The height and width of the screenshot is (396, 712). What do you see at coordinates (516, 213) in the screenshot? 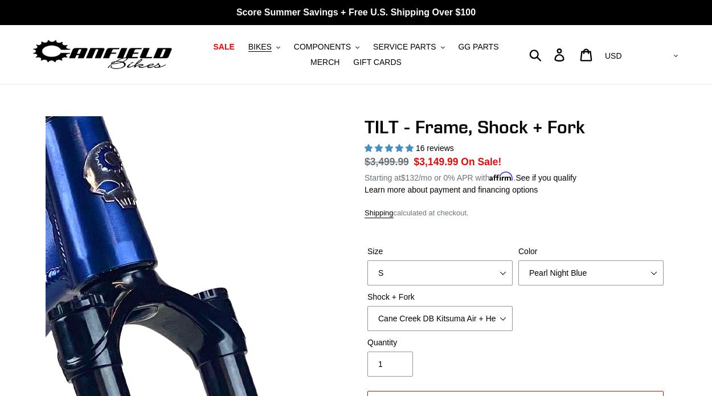
I see `div: calculated at checkout.` at bounding box center [516, 213].